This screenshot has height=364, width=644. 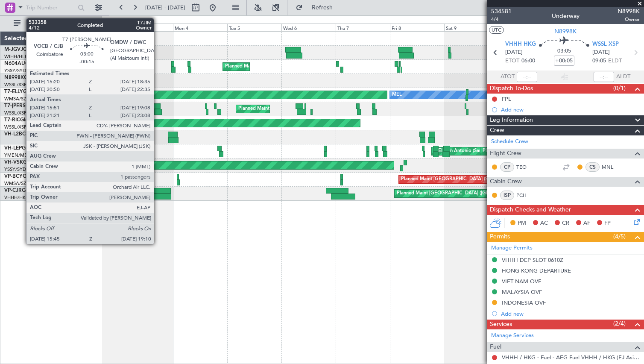 What do you see at coordinates (56, 24) in the screenshot?
I see `span: All Aircraft` at bounding box center [56, 24].